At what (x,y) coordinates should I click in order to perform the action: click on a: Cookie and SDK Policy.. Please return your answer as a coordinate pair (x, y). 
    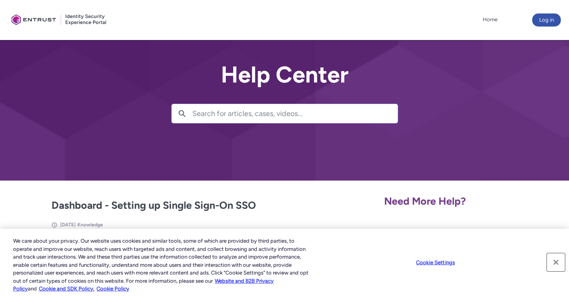
    Looking at the image, I should click on (67, 289).